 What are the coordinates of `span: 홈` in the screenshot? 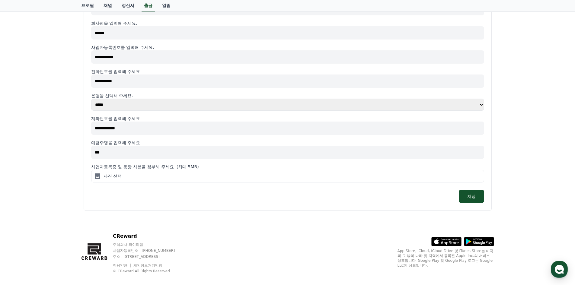 It's located at (21, 203).